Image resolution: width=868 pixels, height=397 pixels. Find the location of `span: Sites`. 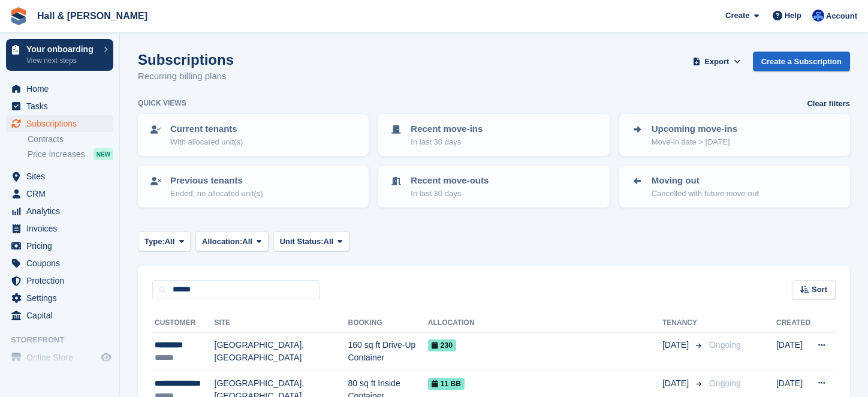

span: Sites is located at coordinates (63, 176).